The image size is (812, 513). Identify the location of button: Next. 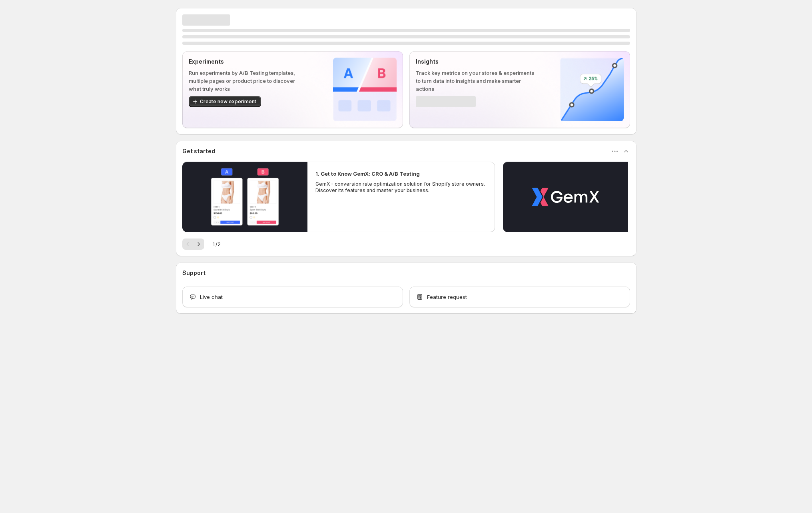
(199, 244).